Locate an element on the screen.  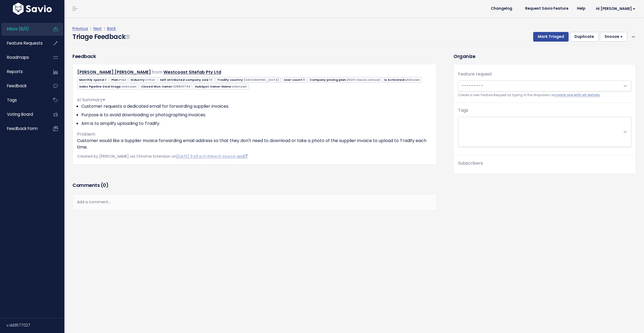
li: Purpose is to avoid downloading or photographing invoices. is located at coordinates (257, 115).